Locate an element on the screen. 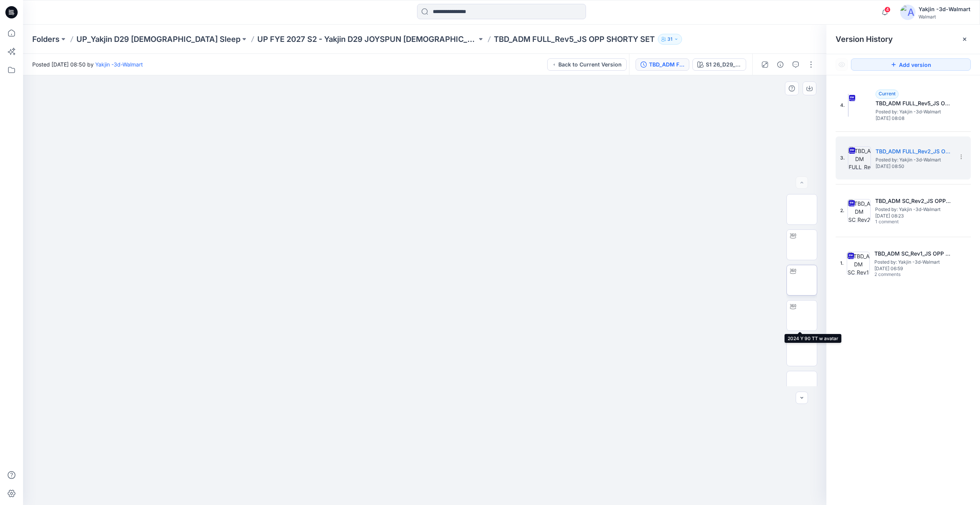  span: 2 comments is located at coordinates (901, 275).